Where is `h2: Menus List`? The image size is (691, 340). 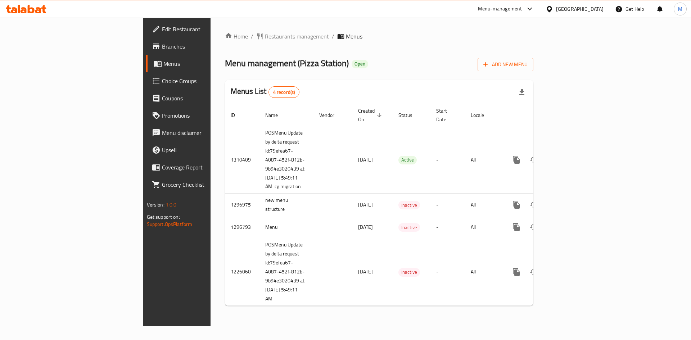 h2: Menus List is located at coordinates (265, 92).